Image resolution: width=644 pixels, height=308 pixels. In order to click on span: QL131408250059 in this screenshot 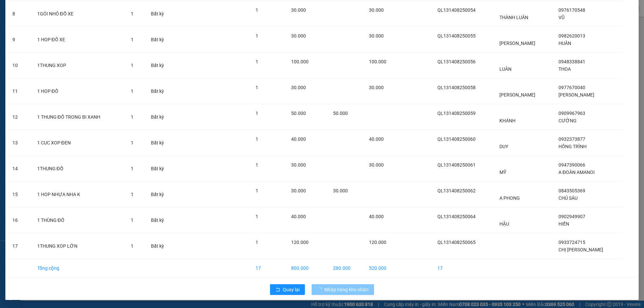, I will do `click(456, 113)`.